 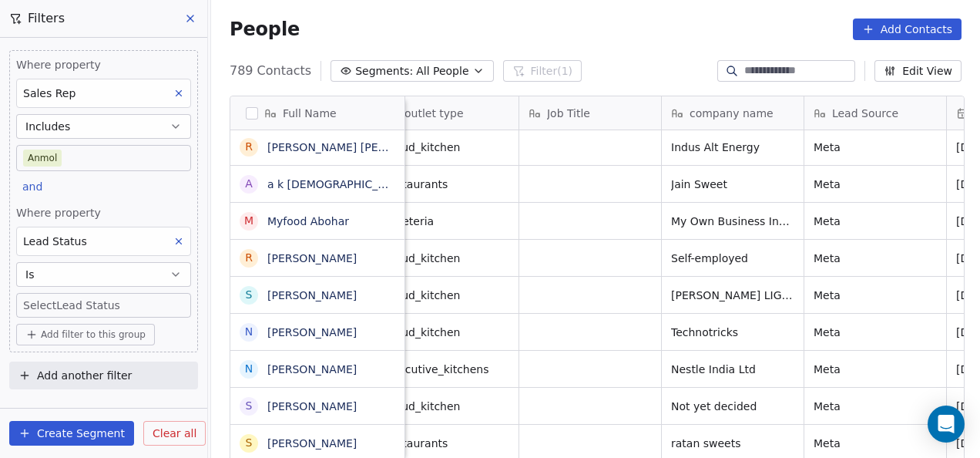 What do you see at coordinates (317, 112) in the screenshot?
I see `div: Full Name` at bounding box center [317, 112].